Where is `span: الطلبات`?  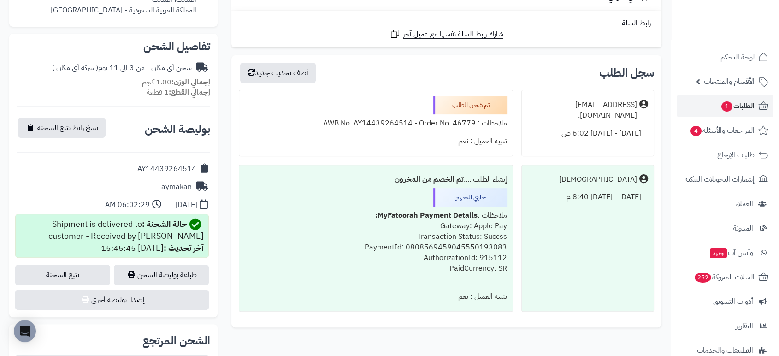 span: الطلبات is located at coordinates (737, 106).